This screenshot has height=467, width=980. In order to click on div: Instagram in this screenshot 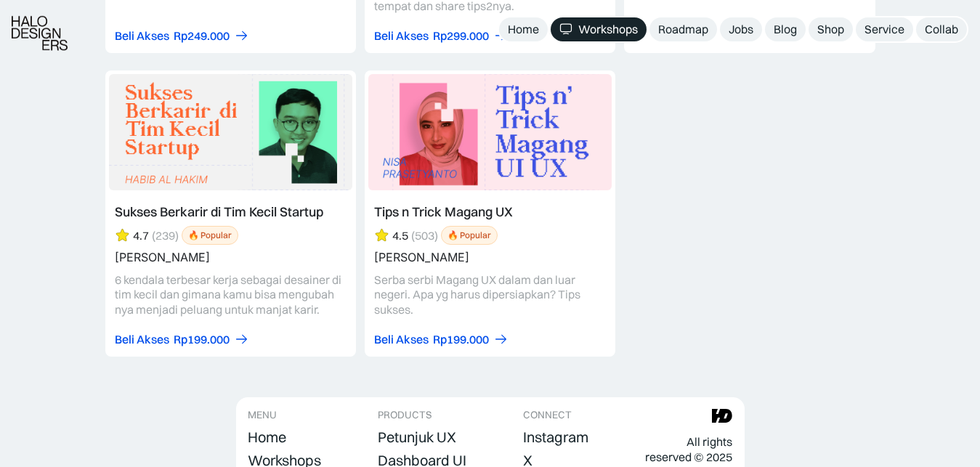, I will do `click(555, 437)`.